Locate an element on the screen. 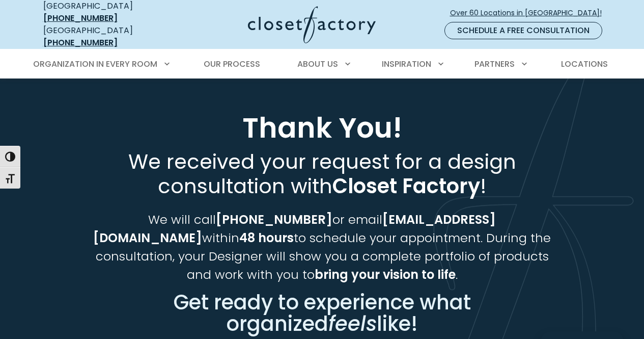  img: Closet Factory Logo is located at coordinates (312, 24).